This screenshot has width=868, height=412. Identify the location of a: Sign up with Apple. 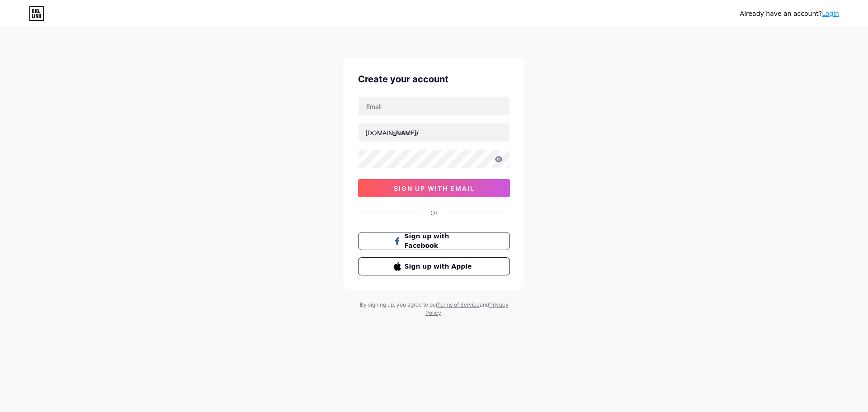
(434, 267).